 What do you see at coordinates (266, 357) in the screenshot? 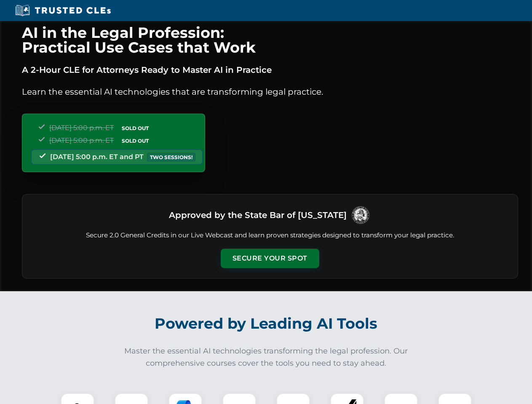
I see `p: Master the essential AI technologies transforming the legal profession. Our comprehensive courses...` at bounding box center [266, 357].